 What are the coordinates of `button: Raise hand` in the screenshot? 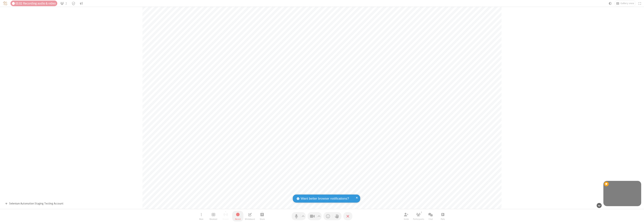 It's located at (337, 216).